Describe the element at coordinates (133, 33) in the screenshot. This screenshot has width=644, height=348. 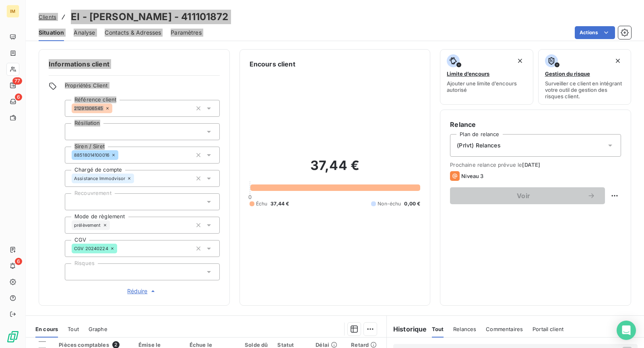
I see `span: Contacts & Adresses` at that location.